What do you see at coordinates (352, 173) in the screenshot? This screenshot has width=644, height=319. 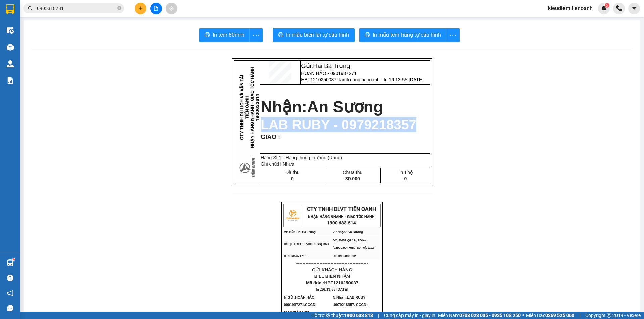 I see `span: Chưa thu` at bounding box center [352, 173].